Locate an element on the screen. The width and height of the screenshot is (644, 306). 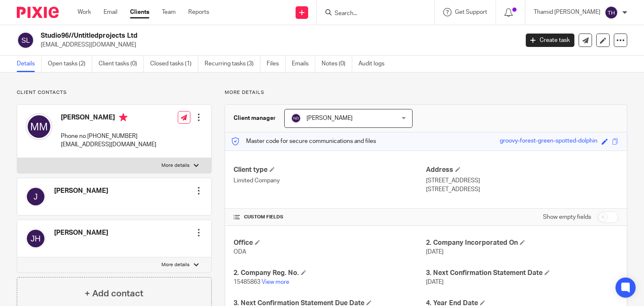
label: Show empty fields is located at coordinates (568, 217).